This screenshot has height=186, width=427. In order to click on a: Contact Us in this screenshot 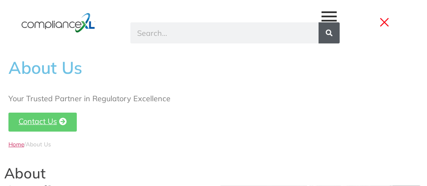, I will do `click(43, 122)`.